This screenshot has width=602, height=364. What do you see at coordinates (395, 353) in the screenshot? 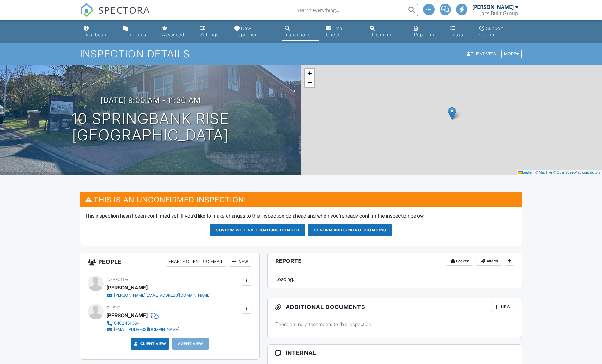
I see `h3: Internal` at bounding box center [395, 353].